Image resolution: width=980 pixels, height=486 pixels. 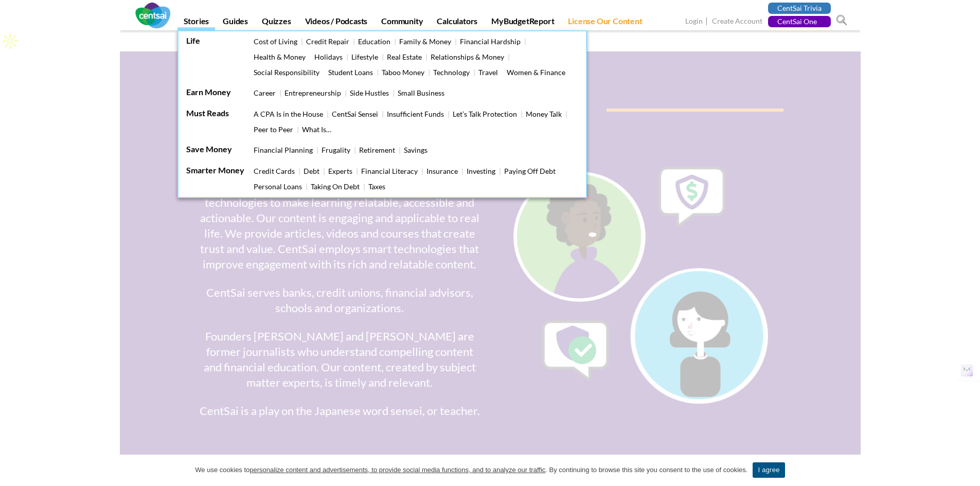 What do you see at coordinates (209, 92) in the screenshot?
I see `a: Earn Money` at bounding box center [209, 92].